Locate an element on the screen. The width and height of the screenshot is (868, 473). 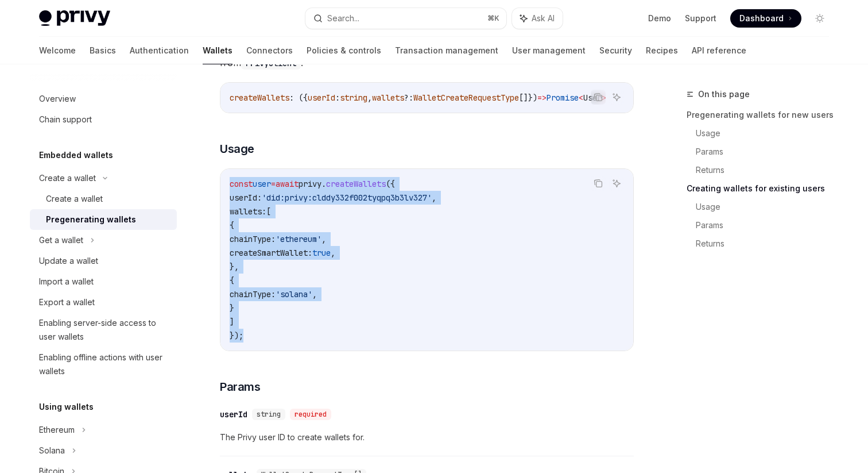
span: WalletCreateRequestType is located at coordinates (466, 98).